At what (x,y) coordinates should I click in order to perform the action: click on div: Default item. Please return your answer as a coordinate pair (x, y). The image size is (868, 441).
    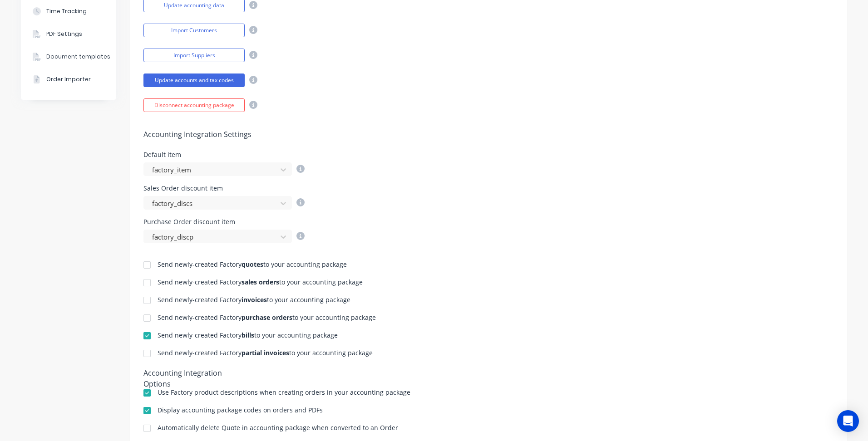
    Looking at the image, I should click on (224, 155).